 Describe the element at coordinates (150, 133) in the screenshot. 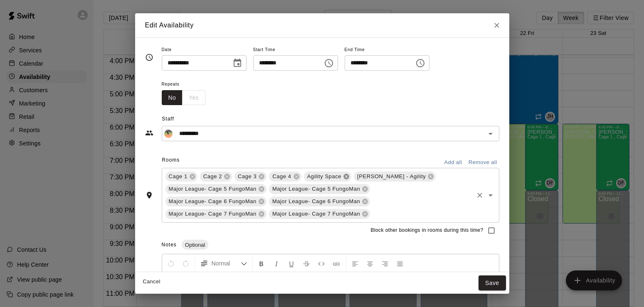

I see `svg: Staff` at that location.